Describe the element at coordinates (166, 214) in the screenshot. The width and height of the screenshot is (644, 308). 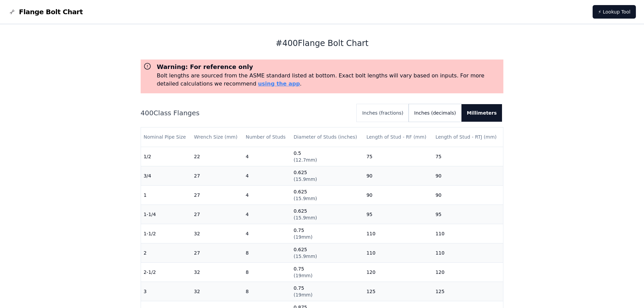
I see `td: 1-1/4` at that location.